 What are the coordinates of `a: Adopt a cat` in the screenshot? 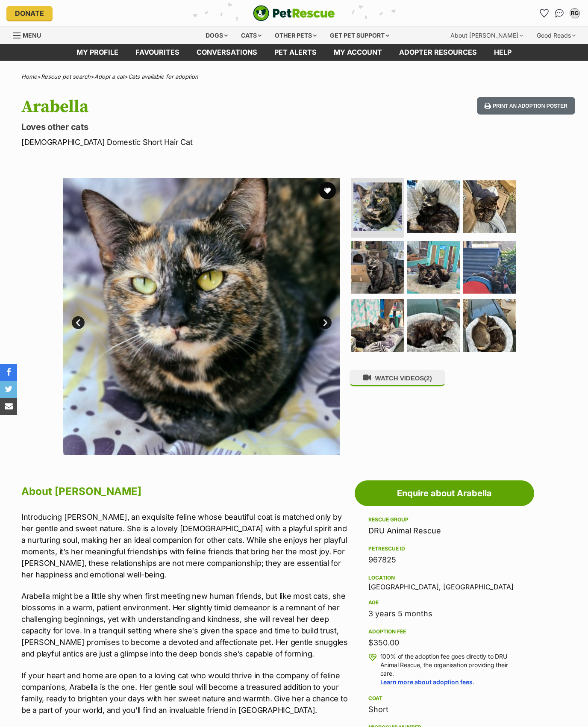 It's located at (110, 76).